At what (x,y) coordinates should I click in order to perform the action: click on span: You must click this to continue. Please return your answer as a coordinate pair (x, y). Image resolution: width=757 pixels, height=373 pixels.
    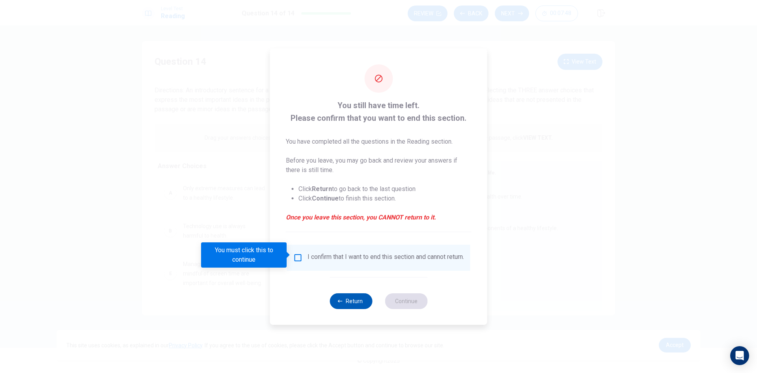
    Looking at the image, I should click on (298, 258).